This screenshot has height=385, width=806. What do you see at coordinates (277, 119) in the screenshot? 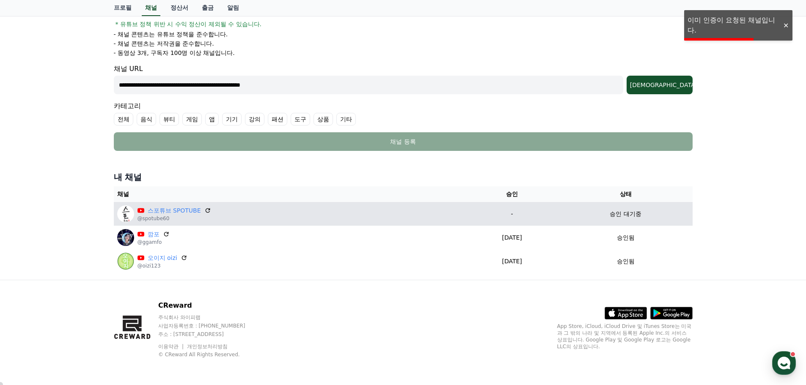
I see `label: 패션` at bounding box center [277, 119].